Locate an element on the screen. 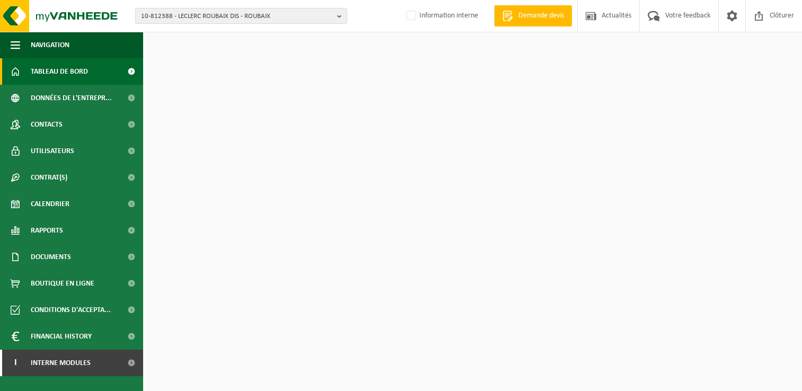 The image size is (802, 391). span: Données de l'entrepr... is located at coordinates (71, 98).